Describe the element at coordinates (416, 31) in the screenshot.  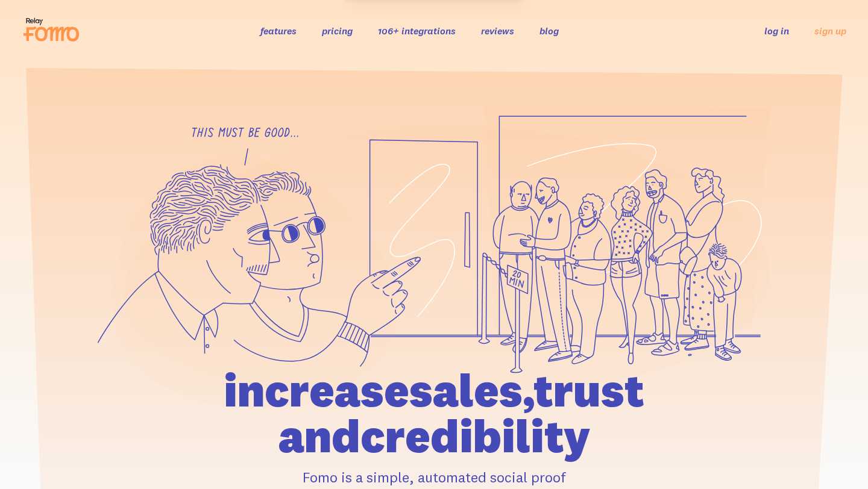
I see `a: 106+ integrations` at that location.